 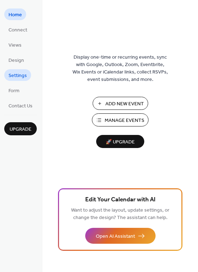 I want to click on button: Add New Event, so click(x=120, y=103).